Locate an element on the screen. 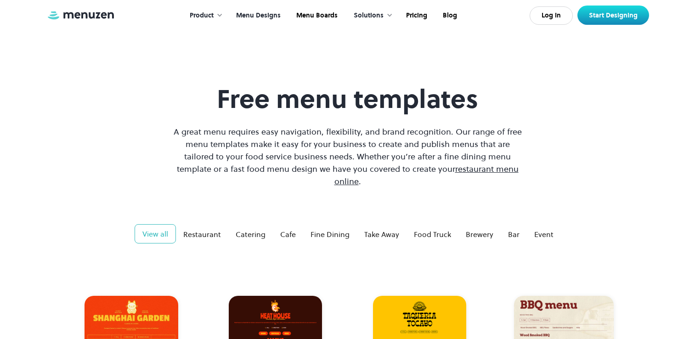 Image resolution: width=695 pixels, height=339 pixels. div: Event is located at coordinates (544, 234).